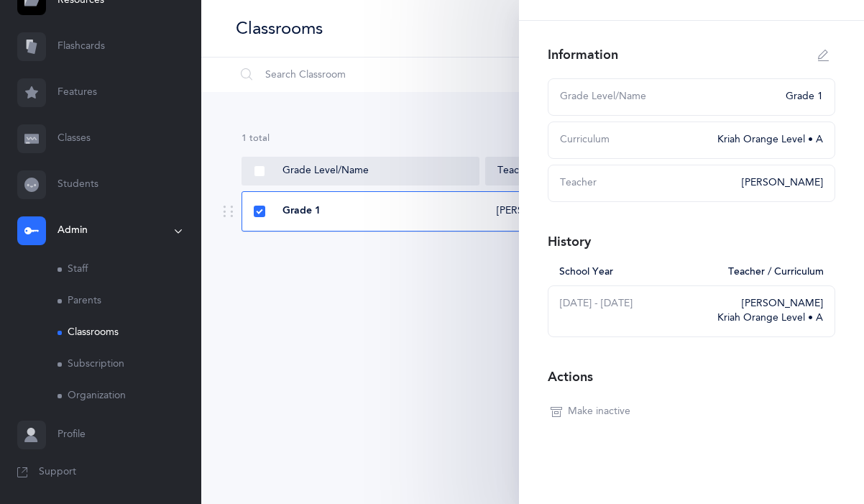  I want to click on div: Grade 1, so click(800, 97).